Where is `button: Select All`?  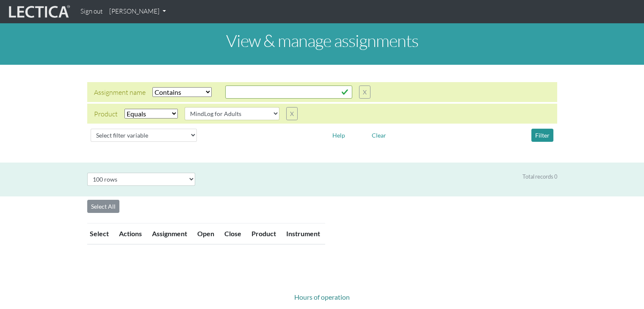 button: Select All is located at coordinates (103, 206).